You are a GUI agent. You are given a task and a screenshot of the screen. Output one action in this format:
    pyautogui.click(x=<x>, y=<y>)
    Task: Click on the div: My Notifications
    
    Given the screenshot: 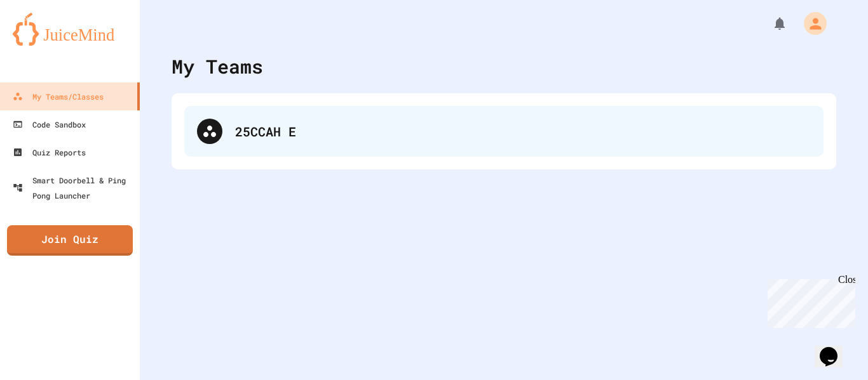 What is the action you would take?
    pyautogui.click(x=769, y=24)
    